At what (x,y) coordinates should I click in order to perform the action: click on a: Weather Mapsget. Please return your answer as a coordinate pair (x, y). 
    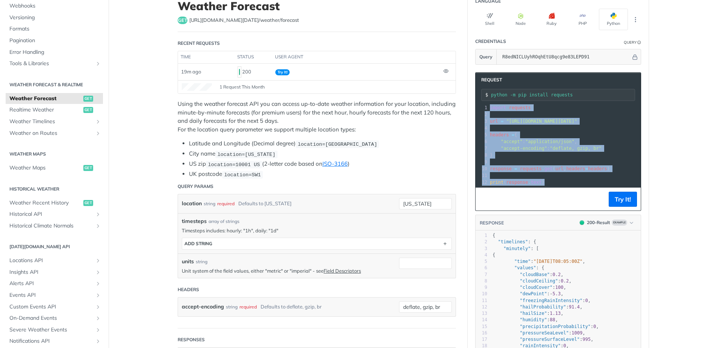
    Looking at the image, I should click on (54, 168).